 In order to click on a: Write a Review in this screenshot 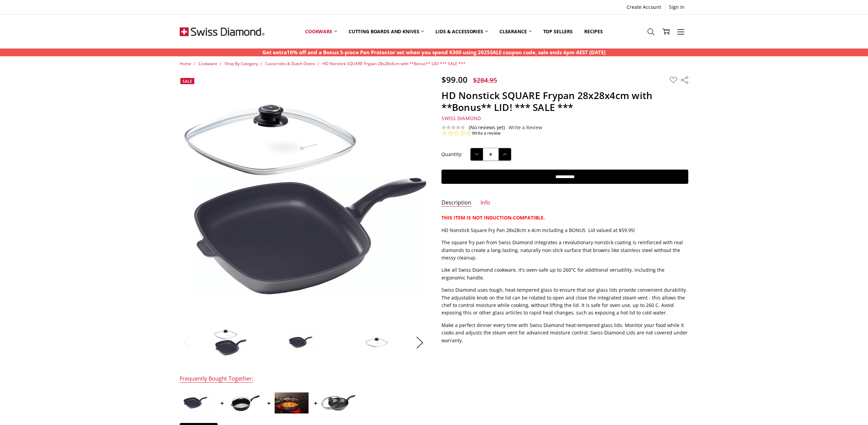, I will do `click(525, 127)`.